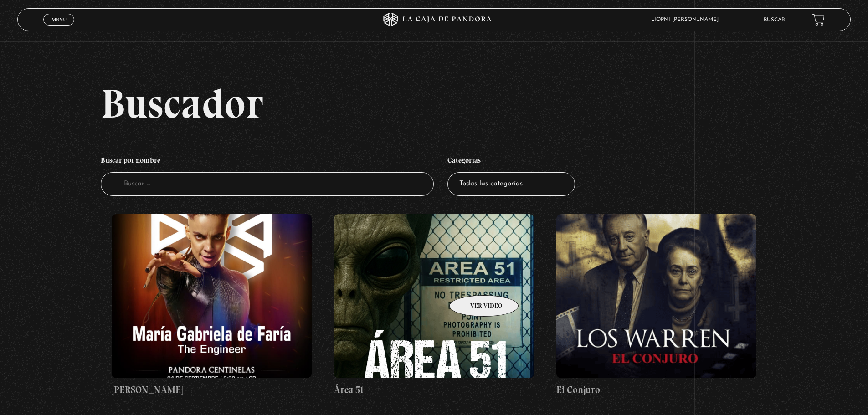  I want to click on a: Buscar, so click(774, 20).